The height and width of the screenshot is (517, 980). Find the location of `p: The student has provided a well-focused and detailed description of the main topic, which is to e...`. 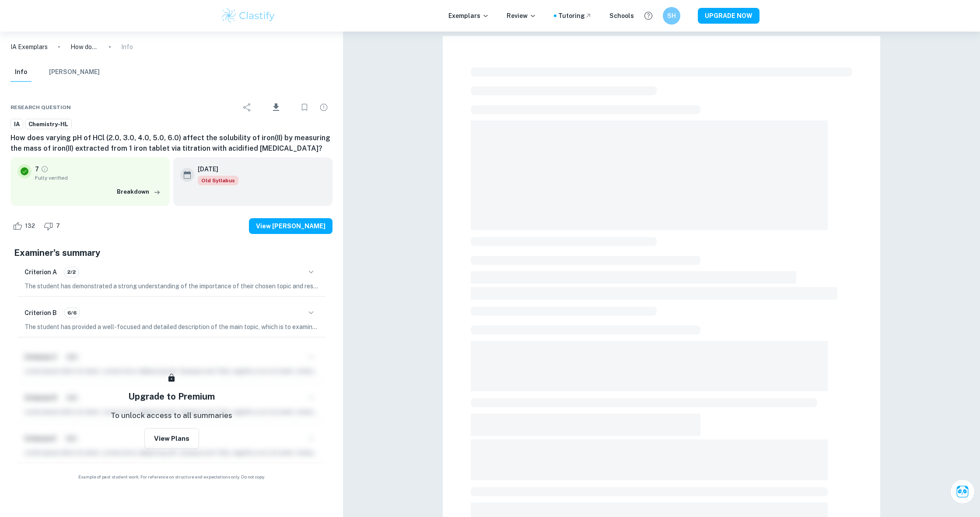

p: The student has provided a well-focused and detailed description of the main topic, which is to e... is located at coordinates (172, 327).